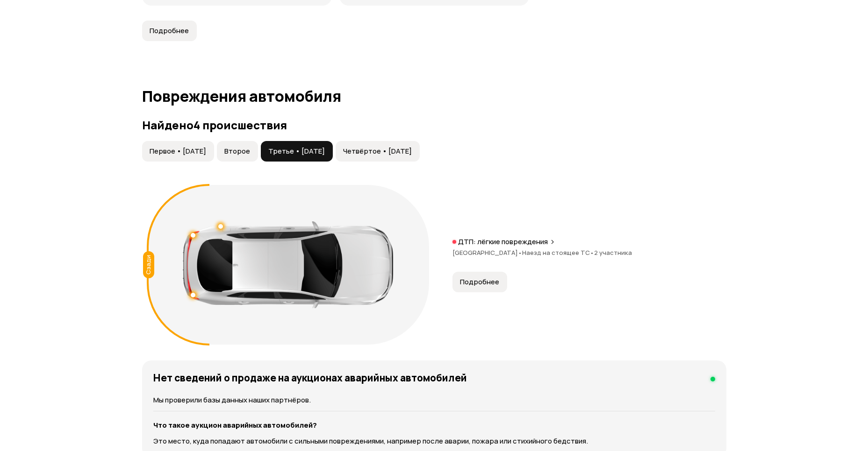  What do you see at coordinates (503, 242) in the screenshot?
I see `p: ДТП: лёгкие повреждения` at bounding box center [503, 242].